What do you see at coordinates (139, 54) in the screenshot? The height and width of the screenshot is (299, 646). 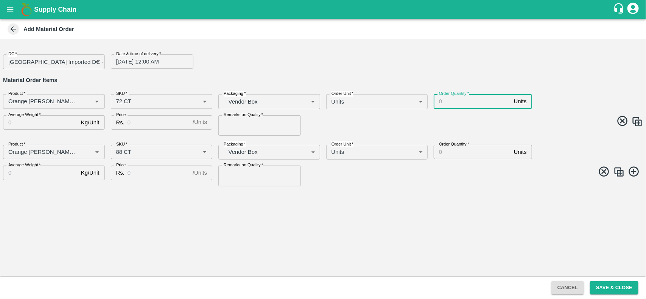 I see `label: Date & time of delivery` at bounding box center [139, 54].